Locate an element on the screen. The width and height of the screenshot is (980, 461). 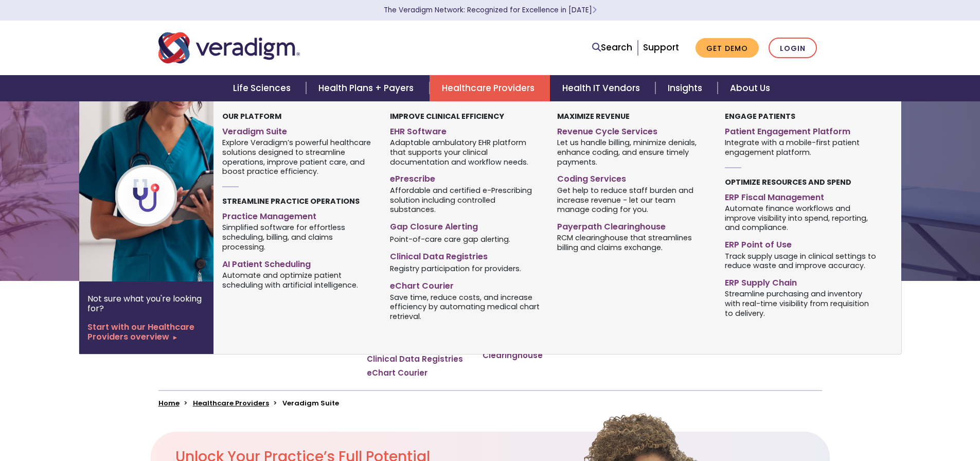
a: AI Patient Scheduling is located at coordinates (297, 263).